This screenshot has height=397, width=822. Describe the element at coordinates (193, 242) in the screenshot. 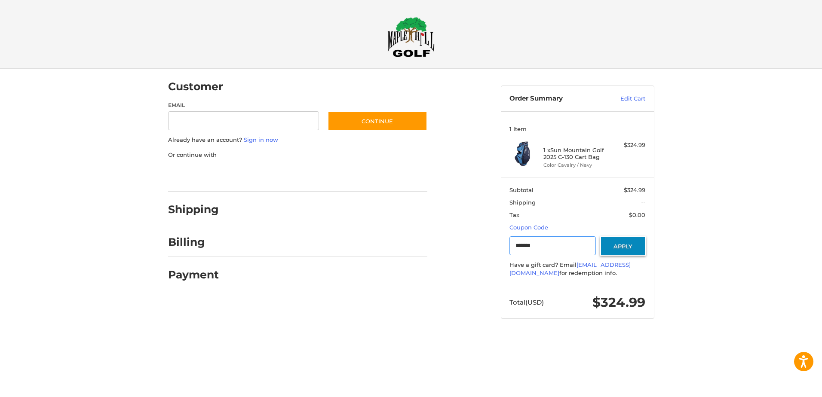

I see `h2: Billing` at that location.